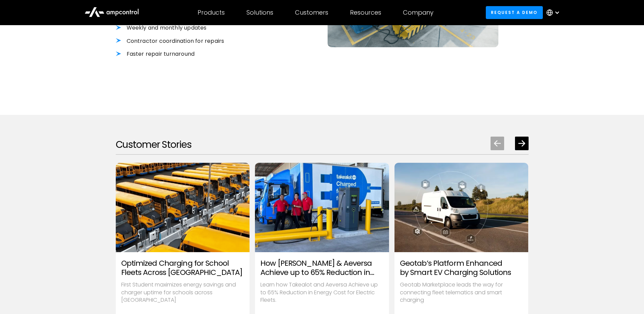  What do you see at coordinates (419, 13) in the screenshot?
I see `div: Company` at bounding box center [419, 13].